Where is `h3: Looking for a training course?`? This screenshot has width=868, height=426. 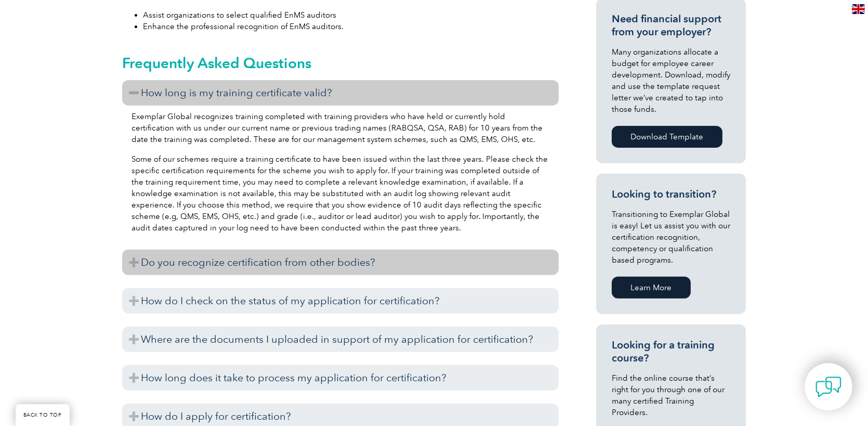 h3: Looking for a training course? is located at coordinates (671, 352).